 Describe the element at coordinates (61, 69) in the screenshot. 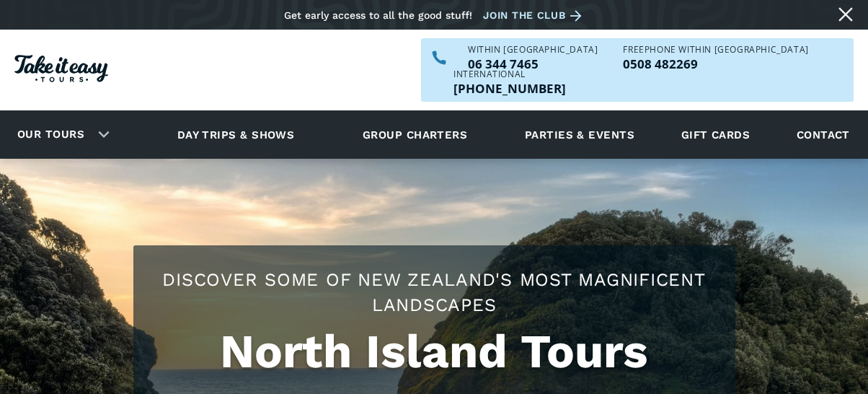

I see `img: Take it easy Tours logo` at that location.